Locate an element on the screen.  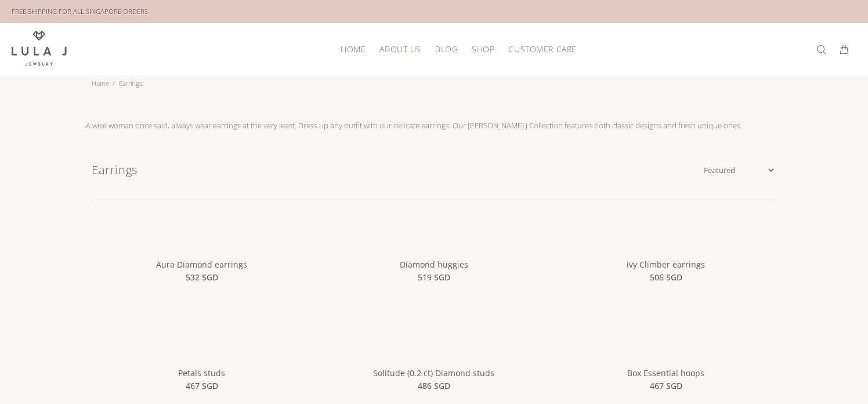
p: A wise woman once said, always wear earrings at the very least. Dress up any outfit with our deli... is located at coordinates (414, 125).